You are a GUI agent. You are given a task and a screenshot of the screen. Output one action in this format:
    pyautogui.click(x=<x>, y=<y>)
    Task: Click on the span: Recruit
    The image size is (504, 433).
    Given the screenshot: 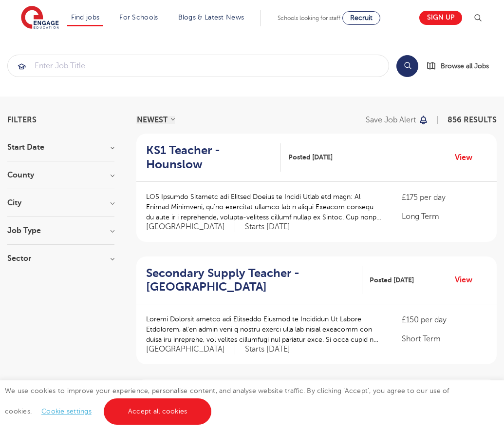 What is the action you would take?
    pyautogui.click(x=361, y=18)
    